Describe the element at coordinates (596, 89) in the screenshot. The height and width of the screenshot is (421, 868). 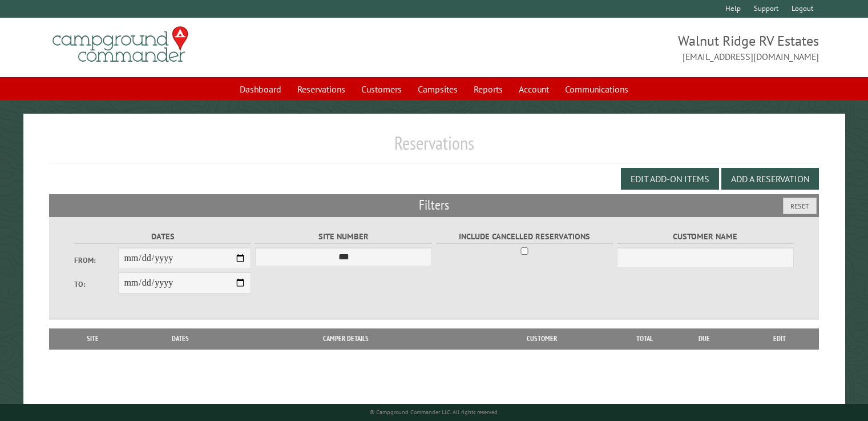
I see `a: Communications` at that location.